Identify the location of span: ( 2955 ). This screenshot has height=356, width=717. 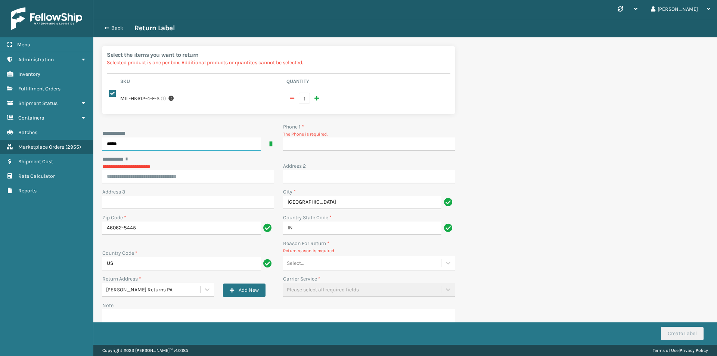
(73, 147).